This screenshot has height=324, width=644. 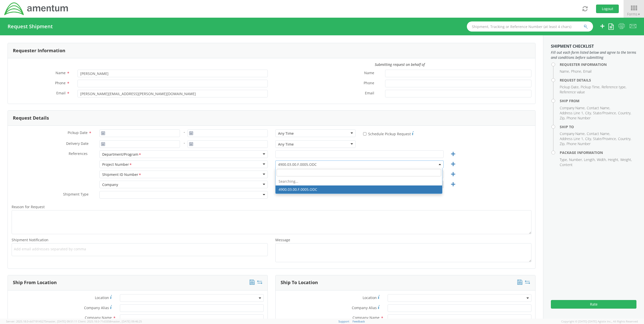 I want to click on h3: Request Details, so click(x=31, y=118).